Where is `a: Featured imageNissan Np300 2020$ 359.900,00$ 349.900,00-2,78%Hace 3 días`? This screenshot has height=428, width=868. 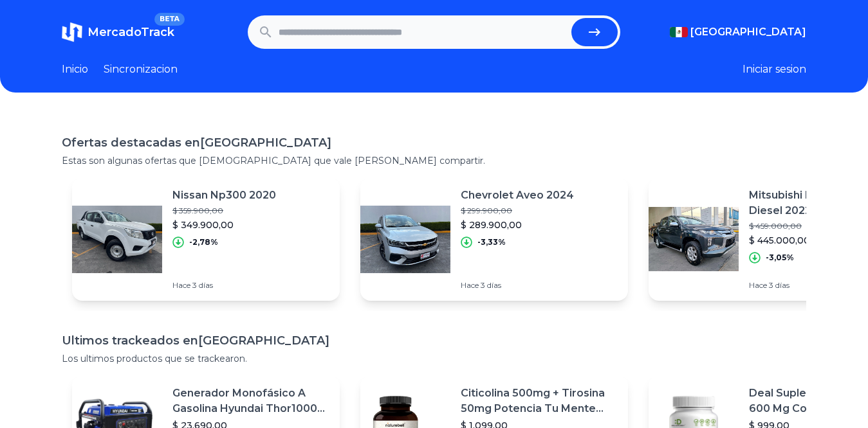 a: Featured imageNissan Np300 2020$ 359.900,00$ 349.900,00-2,78%Hace 3 días is located at coordinates (206, 239).